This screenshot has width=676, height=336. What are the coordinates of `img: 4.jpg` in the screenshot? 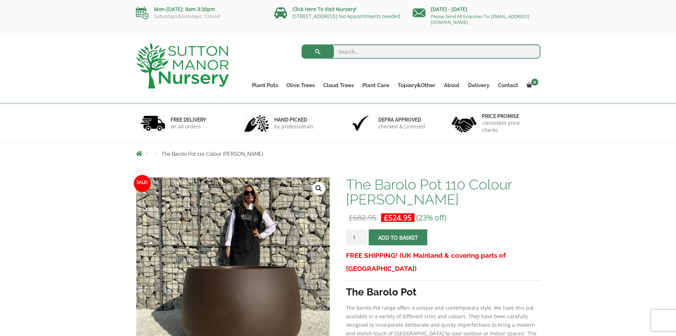 It's located at (464, 123).